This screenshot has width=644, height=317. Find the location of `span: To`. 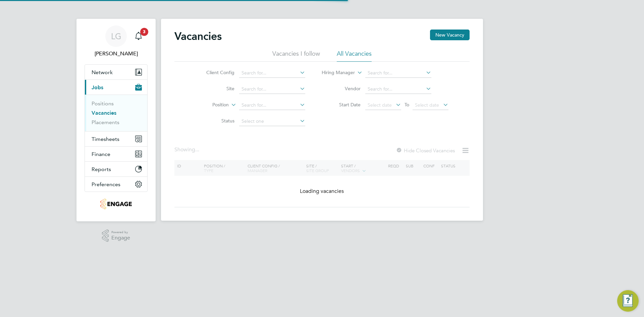

span: To is located at coordinates (407, 105).